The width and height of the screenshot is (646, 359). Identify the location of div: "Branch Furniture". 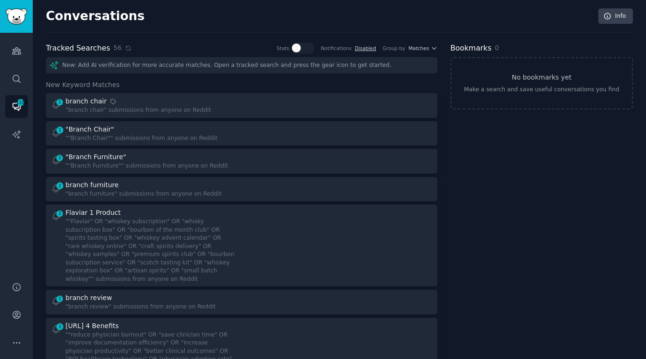
(96, 157).